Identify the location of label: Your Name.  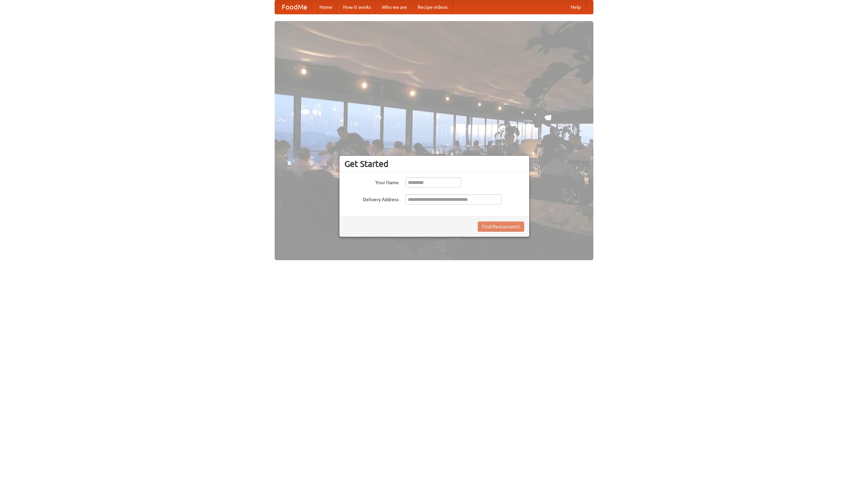
(372, 181).